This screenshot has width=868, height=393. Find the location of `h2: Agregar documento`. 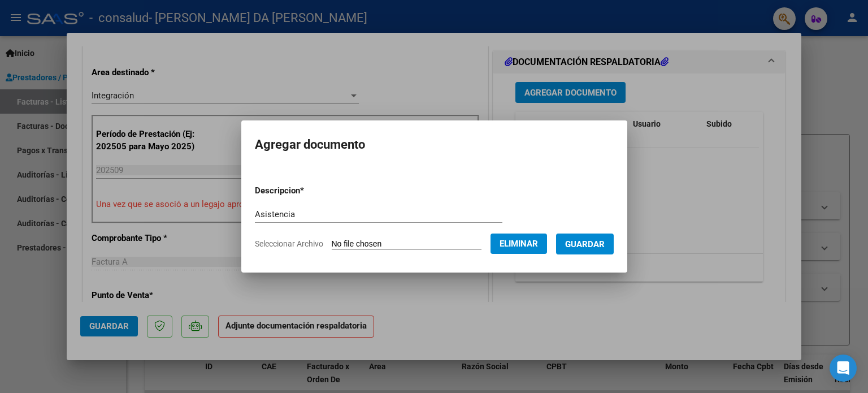

h2: Agregar documento is located at coordinates (434, 145).